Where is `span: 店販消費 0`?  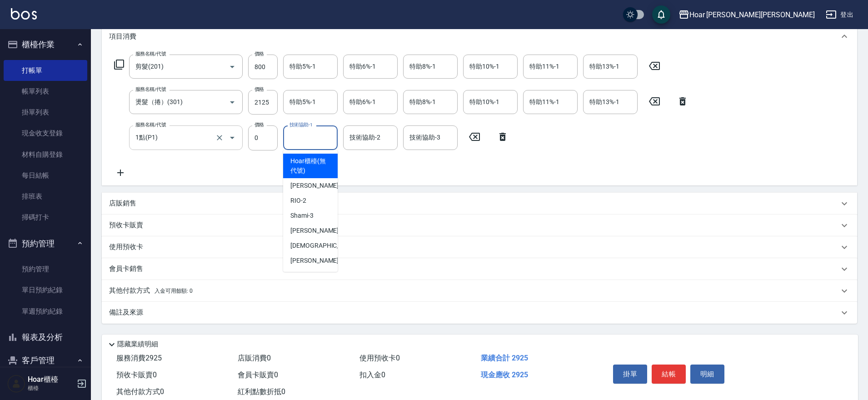 span: 店販消費 0 is located at coordinates (254, 358).